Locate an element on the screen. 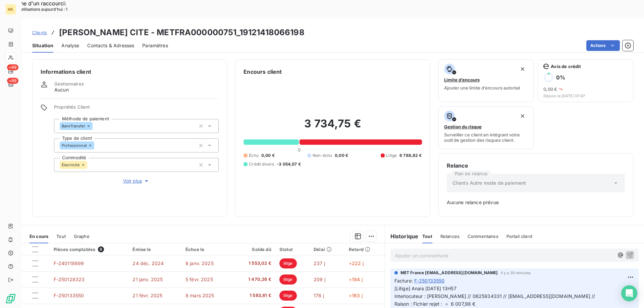  h6: Informations client is located at coordinates (130, 72).